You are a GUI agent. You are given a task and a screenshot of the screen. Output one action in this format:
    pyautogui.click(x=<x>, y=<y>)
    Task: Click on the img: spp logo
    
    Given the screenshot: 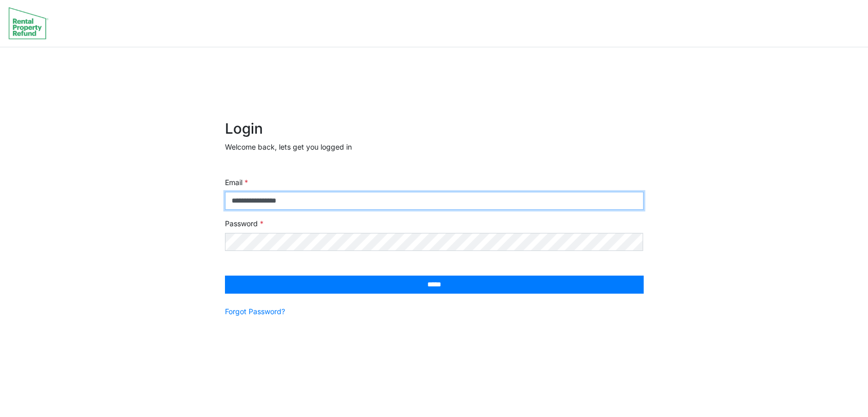 What is the action you would take?
    pyautogui.click(x=28, y=23)
    